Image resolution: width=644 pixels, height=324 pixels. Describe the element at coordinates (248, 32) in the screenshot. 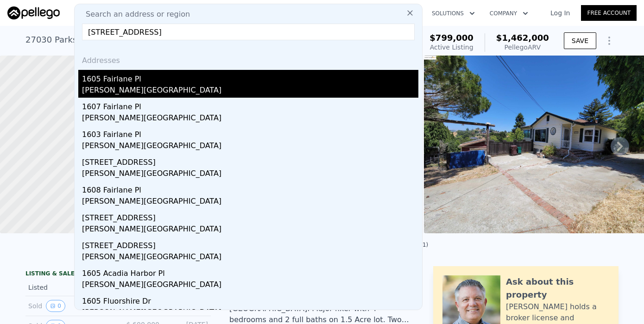

I see `input: Enter an address, city, region, neighborhood or zip code` at that location.